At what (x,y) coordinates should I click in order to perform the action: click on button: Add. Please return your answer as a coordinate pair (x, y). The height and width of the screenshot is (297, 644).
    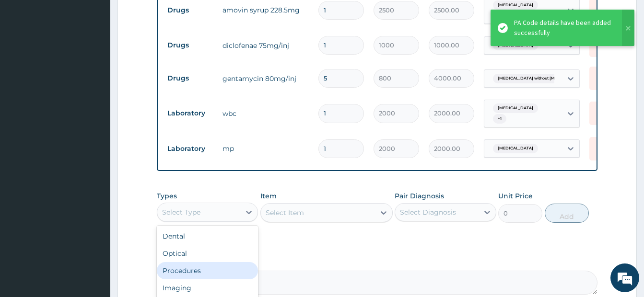
    Looking at the image, I should click on (566, 213).